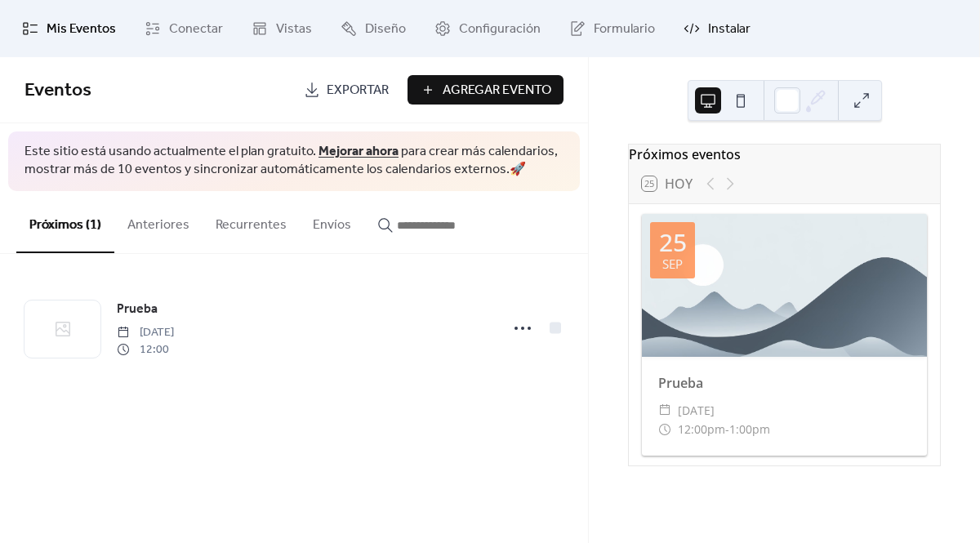 The width and height of the screenshot is (980, 543). What do you see at coordinates (487, 28) in the screenshot?
I see `a: Configuración` at bounding box center [487, 28].